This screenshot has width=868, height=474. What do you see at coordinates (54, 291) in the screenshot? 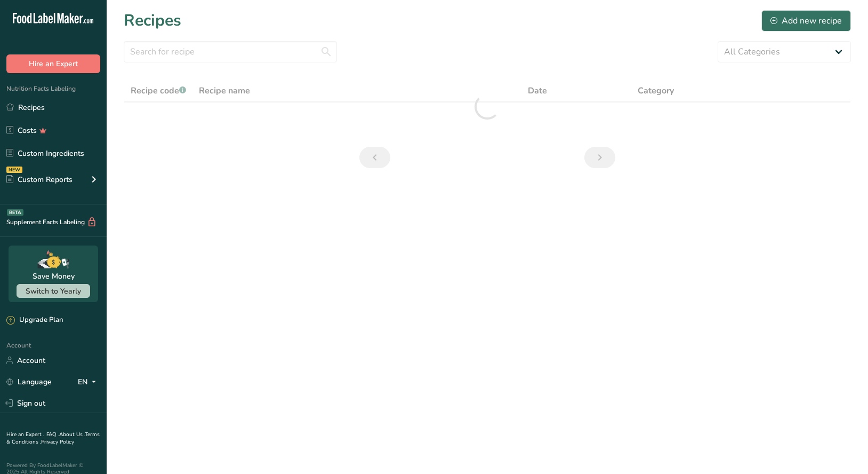
I see `span: Switch to Yearly` at bounding box center [54, 291].